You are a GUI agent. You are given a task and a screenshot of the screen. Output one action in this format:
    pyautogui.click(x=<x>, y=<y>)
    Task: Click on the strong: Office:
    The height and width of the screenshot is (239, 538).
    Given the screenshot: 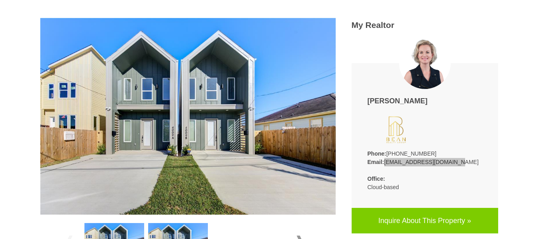 What is the action you would take?
    pyautogui.click(x=376, y=178)
    